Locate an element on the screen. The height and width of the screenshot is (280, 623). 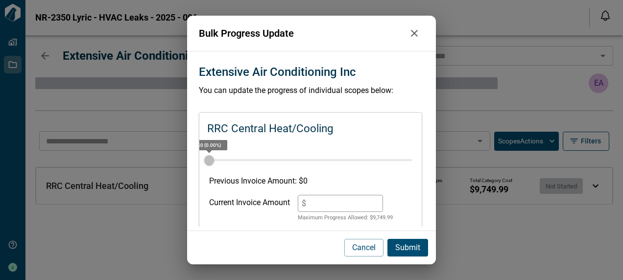
p: Maximum Progress Allowed: $ 9,749.99 is located at coordinates (345, 218).